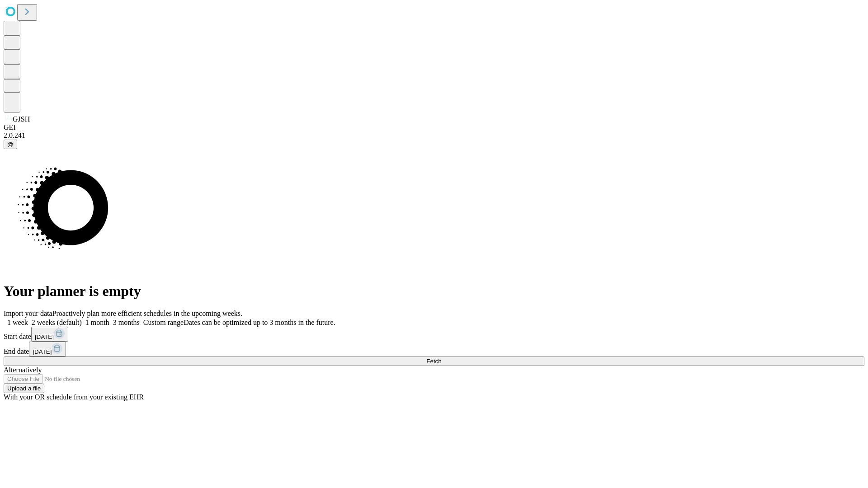 This screenshot has width=868, height=488. Describe the element at coordinates (147, 313) in the screenshot. I see `span: Proactively plan more efficient schedules in the upcoming weeks.` at that location.